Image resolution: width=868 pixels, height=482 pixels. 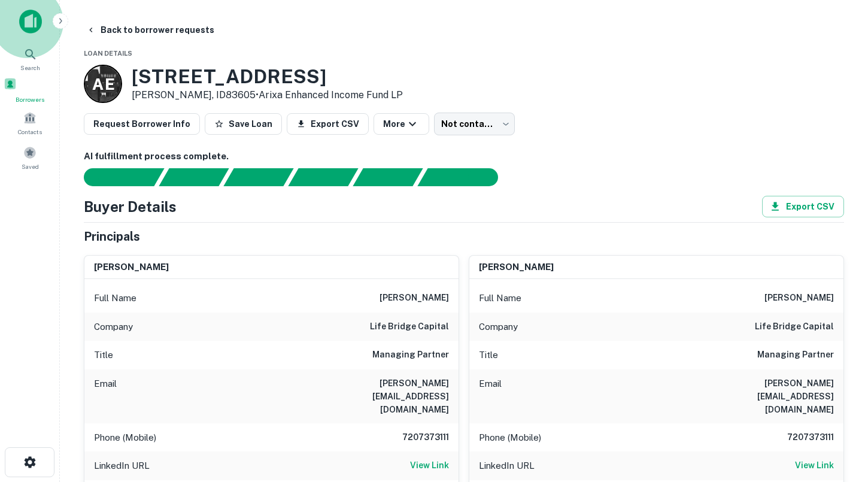 What do you see at coordinates (30, 59) in the screenshot?
I see `div: Search` at bounding box center [30, 59].